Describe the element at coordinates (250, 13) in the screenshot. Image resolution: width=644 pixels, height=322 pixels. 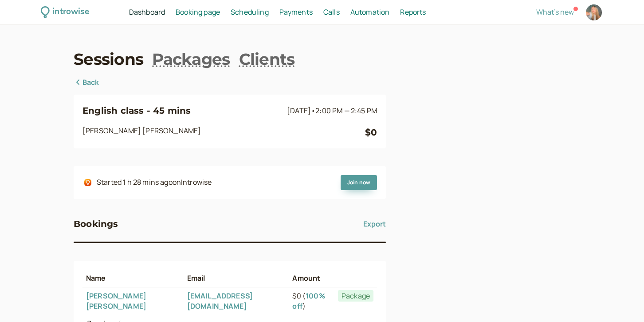
I see `a: Scheduling` at that location.